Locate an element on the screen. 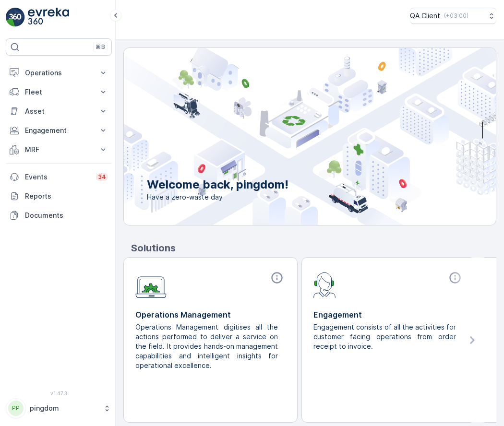 This screenshot has height=426, width=504. p: 34 is located at coordinates (102, 177).